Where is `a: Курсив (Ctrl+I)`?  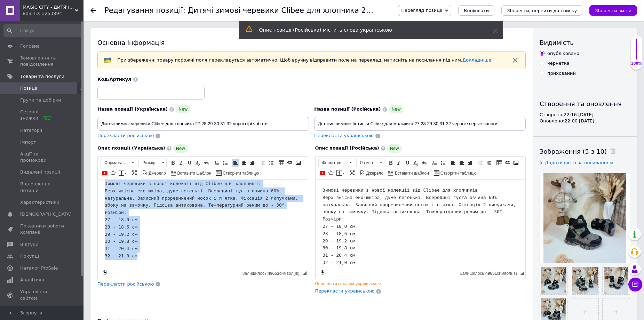 a: Курсив (Ctrl+I) is located at coordinates (182, 163).